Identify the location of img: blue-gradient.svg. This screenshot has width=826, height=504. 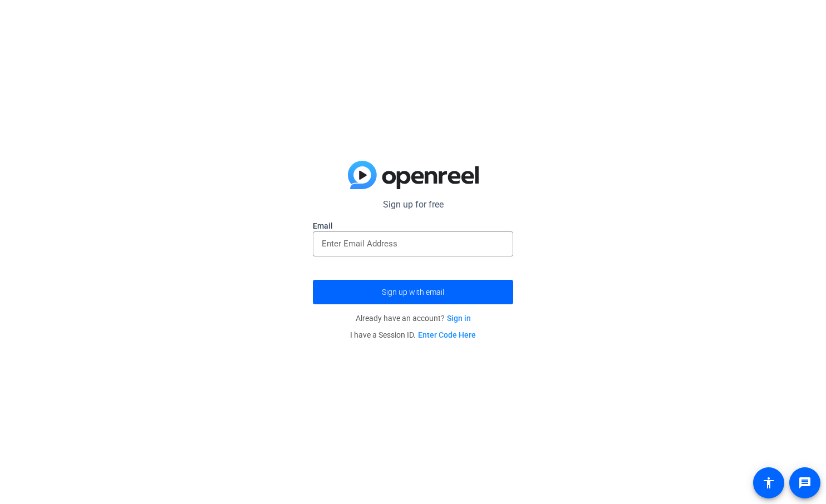
(413, 175).